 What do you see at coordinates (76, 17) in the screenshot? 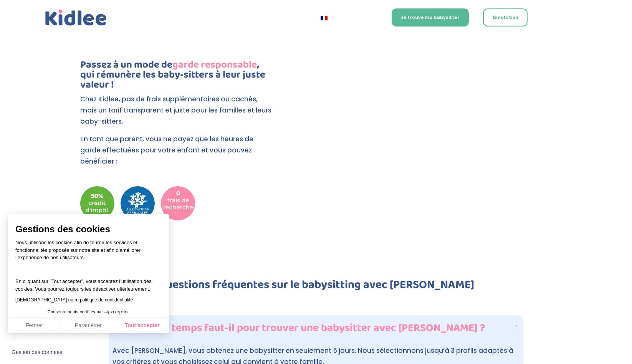
I see `a: Kidlee Logo` at bounding box center [76, 17].